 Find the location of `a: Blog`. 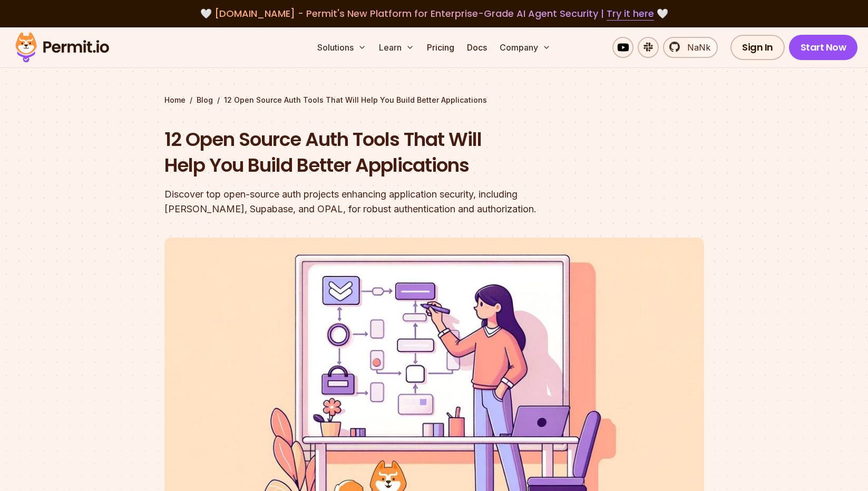

a: Blog is located at coordinates (205, 100).